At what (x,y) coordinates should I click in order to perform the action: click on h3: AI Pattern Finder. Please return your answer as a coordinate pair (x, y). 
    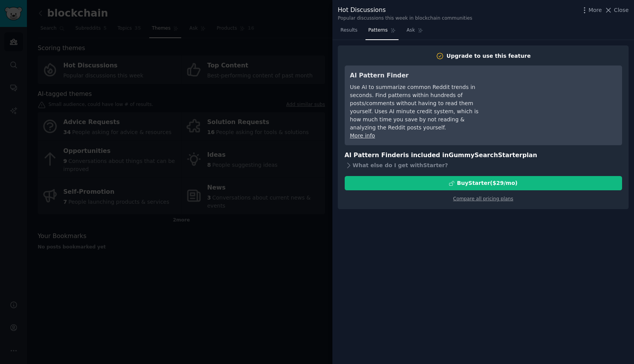
    Looking at the image, I should click on (420, 75).